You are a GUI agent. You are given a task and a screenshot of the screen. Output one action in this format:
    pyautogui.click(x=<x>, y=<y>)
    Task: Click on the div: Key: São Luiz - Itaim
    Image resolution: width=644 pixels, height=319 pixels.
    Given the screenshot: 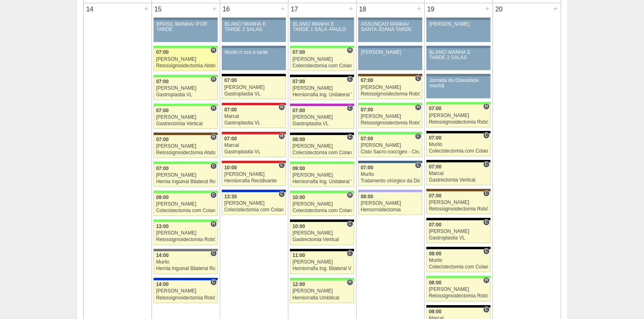 What is the action you would take?
    pyautogui.click(x=185, y=279)
    